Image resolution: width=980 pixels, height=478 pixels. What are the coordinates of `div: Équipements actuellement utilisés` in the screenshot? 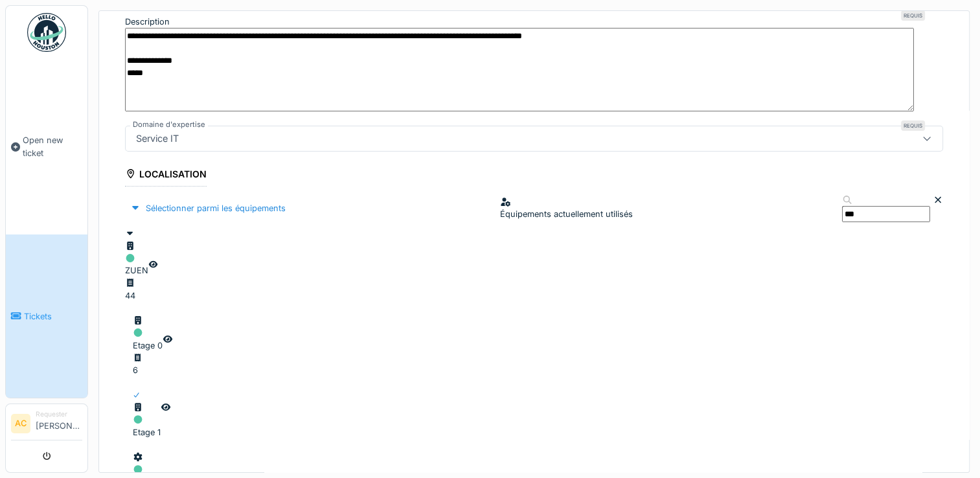 It's located at (566, 208).